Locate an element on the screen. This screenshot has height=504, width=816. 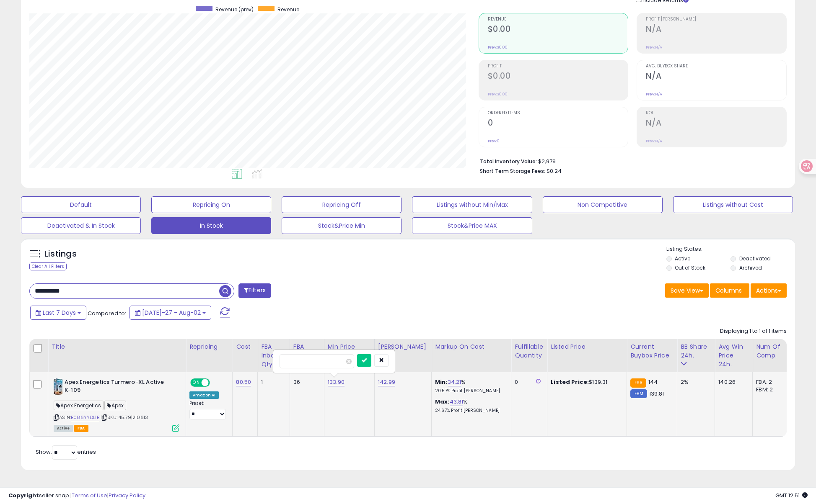
div: 1 is located at coordinates (272, 382).